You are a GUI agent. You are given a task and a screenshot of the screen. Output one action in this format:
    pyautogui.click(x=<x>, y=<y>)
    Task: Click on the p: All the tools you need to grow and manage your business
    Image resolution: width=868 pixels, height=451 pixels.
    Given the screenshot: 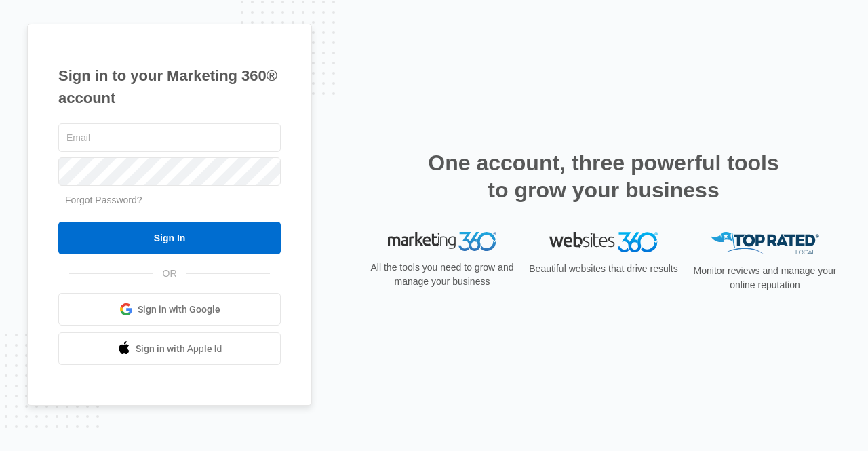 What is the action you would take?
    pyautogui.click(x=442, y=274)
    